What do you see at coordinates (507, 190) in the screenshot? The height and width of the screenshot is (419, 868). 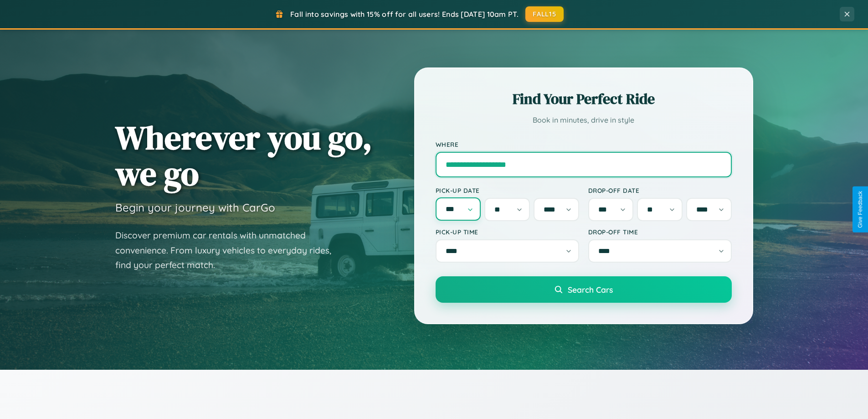 I see `label: Pick-up Date` at bounding box center [507, 190].